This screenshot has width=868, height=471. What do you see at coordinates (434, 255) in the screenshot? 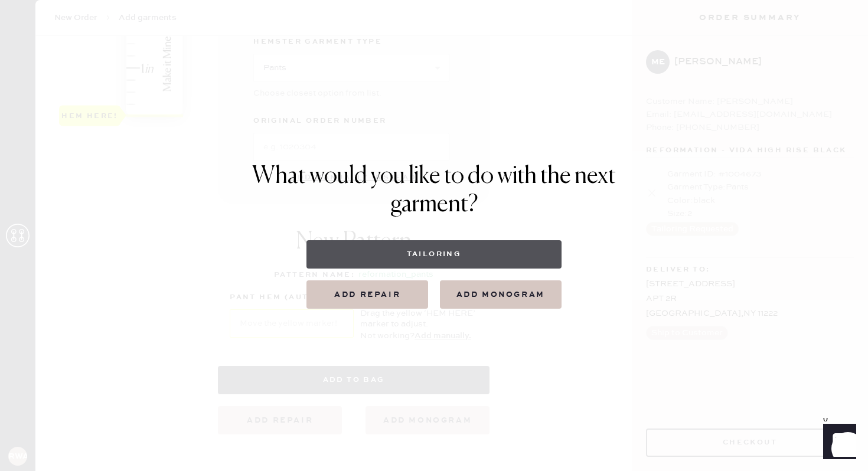
I see `button: Tailoring` at bounding box center [434, 255].